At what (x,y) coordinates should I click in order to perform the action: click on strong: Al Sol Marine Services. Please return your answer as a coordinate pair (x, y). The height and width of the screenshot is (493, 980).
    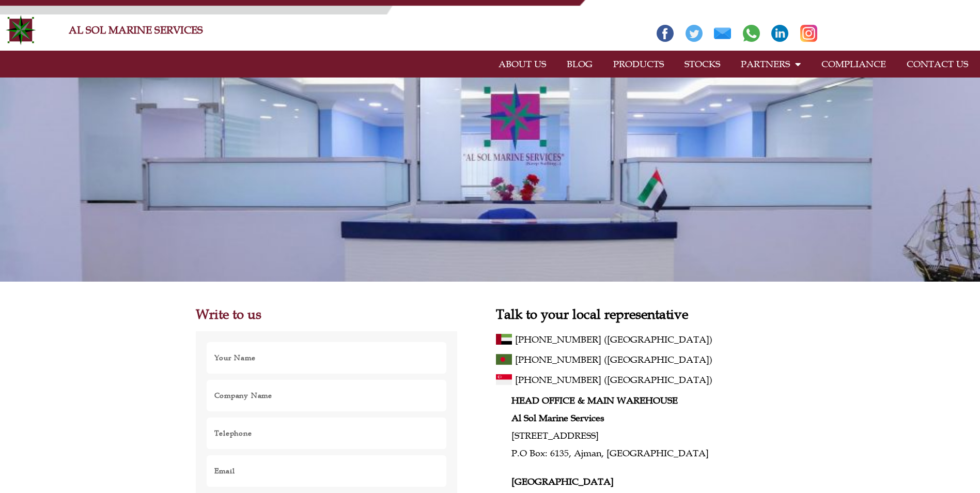
    Looking at the image, I should click on (558, 418).